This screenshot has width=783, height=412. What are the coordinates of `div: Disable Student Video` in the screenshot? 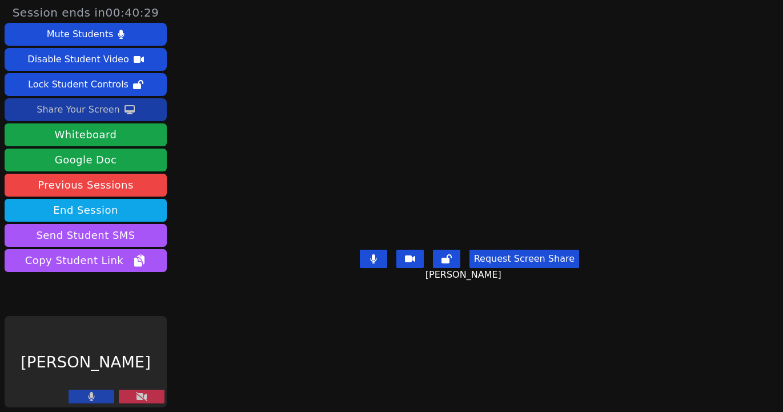 It's located at (78, 59).